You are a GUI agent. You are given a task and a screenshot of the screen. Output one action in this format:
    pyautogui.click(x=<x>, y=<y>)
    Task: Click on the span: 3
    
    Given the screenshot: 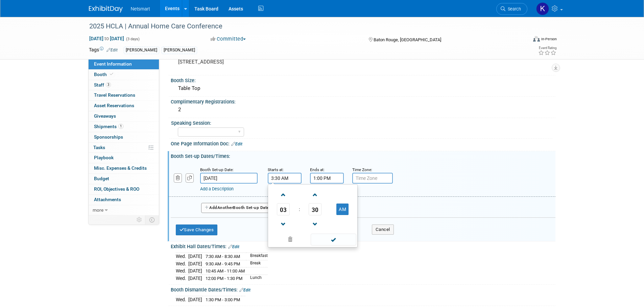 What is the action you would take?
    pyautogui.click(x=108, y=85)
    